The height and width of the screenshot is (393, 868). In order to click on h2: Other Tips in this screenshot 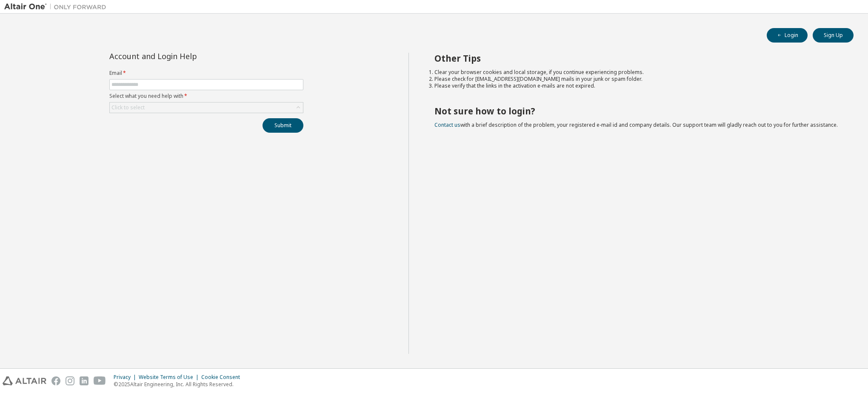, I will do `click(636, 58)`.